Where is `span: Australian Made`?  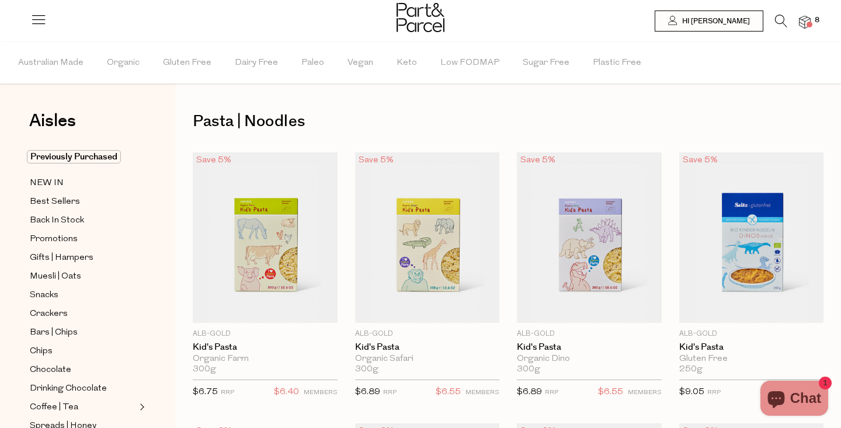
span: Australian Made is located at coordinates (51, 63).